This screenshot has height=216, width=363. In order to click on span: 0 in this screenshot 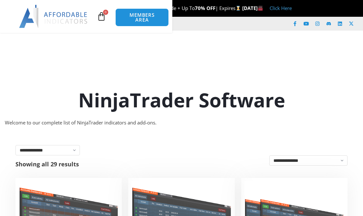, I will do `click(106, 12)`.